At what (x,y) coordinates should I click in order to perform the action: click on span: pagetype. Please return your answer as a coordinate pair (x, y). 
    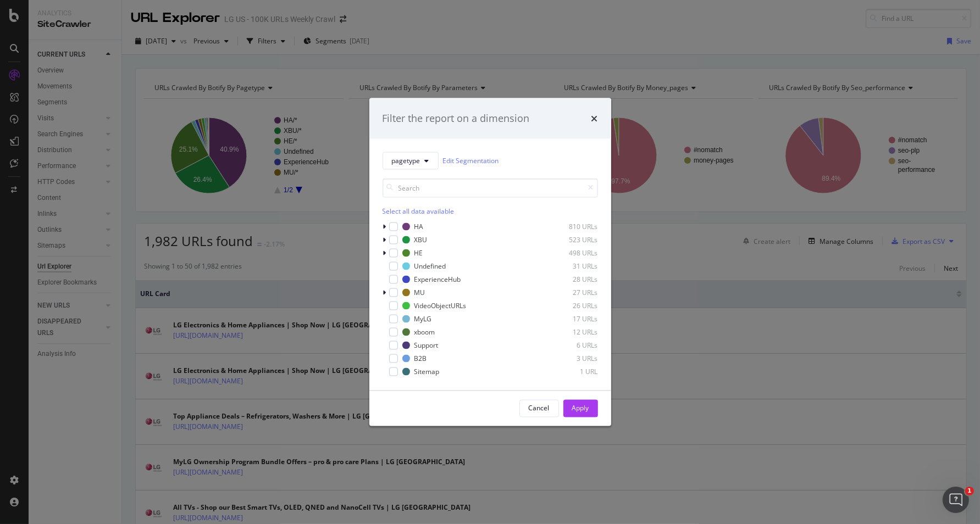
    Looking at the image, I should click on (406, 161).